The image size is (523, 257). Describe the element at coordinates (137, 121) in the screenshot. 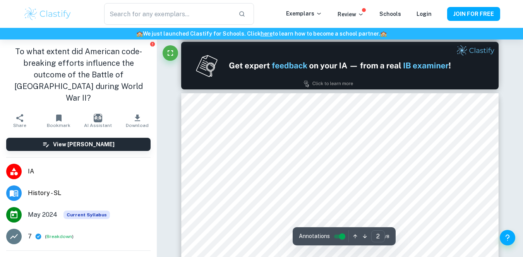

I see `button: Download` at that location.